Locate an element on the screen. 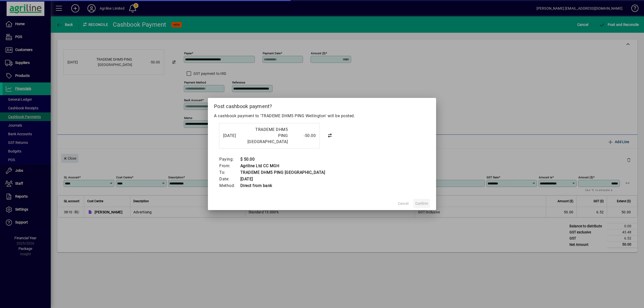 This screenshot has height=308, width=644. td: $ 50.00 is located at coordinates (283, 159).